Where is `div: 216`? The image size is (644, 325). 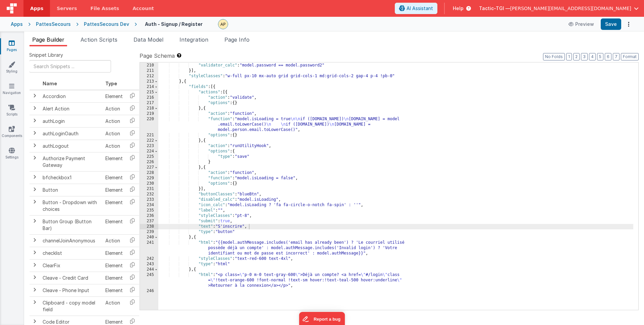 div: 216 is located at coordinates (149, 98).